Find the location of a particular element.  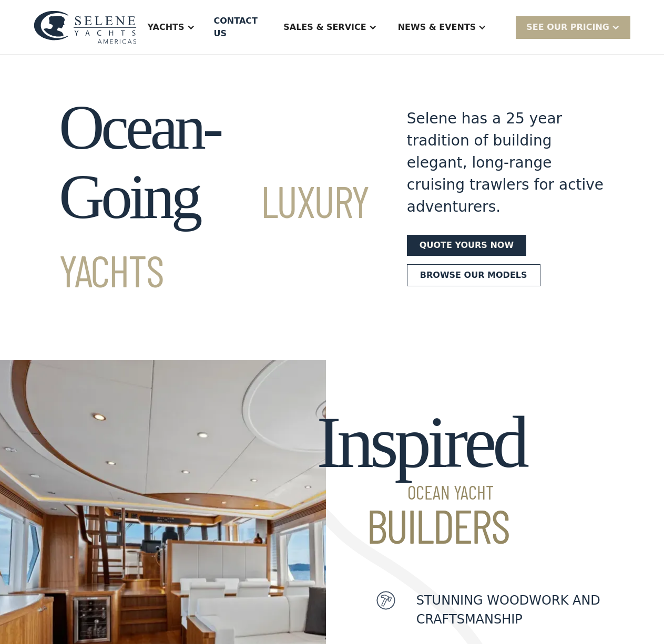

span: Luxury Yachts is located at coordinates (214, 235).